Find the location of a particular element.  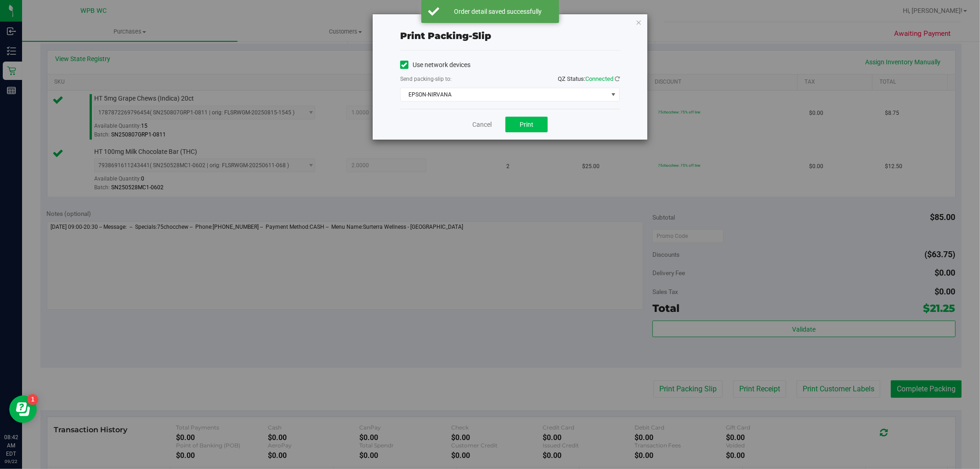

span: EPSON-NIRVANA is located at coordinates (504, 94).